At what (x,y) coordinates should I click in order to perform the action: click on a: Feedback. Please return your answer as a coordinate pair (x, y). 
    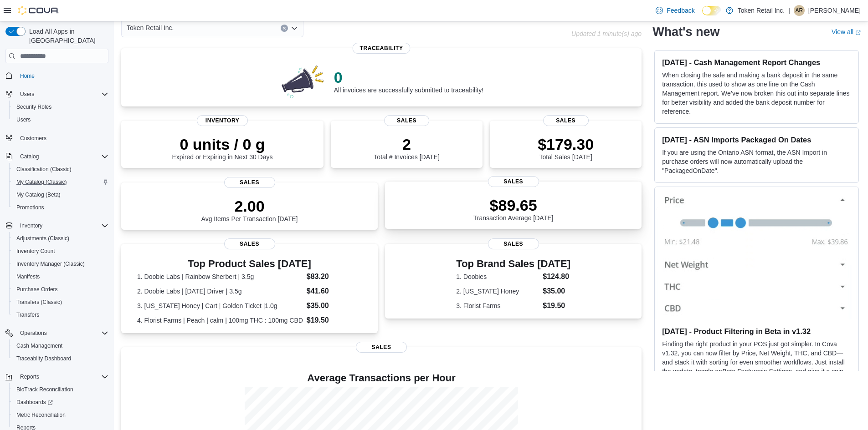
    Looking at the image, I should click on (674, 10).